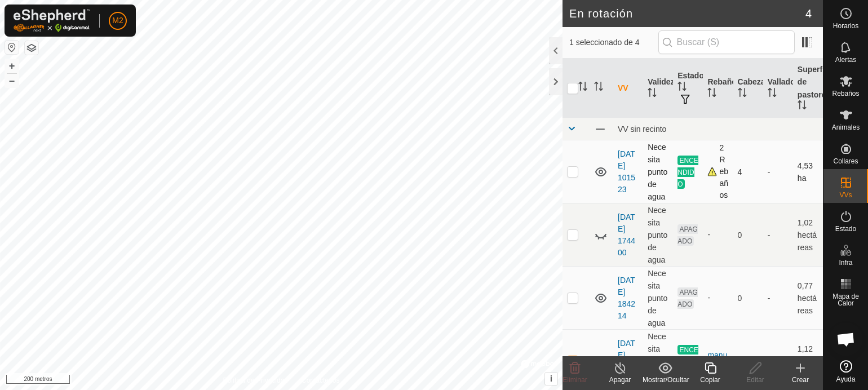  Describe the element at coordinates (806, 298) in the screenshot. I see `font: 0,77 hectáreas` at that location.